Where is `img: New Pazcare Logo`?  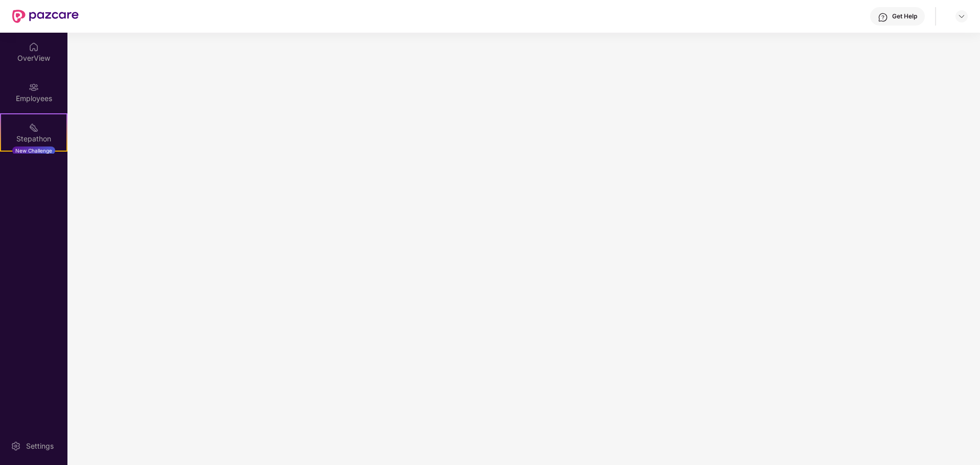
img: New Pazcare Logo is located at coordinates (46, 17).